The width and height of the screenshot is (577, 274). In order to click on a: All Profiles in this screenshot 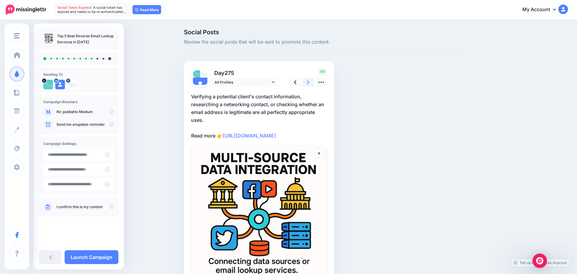, I will do `click(245, 82)`.